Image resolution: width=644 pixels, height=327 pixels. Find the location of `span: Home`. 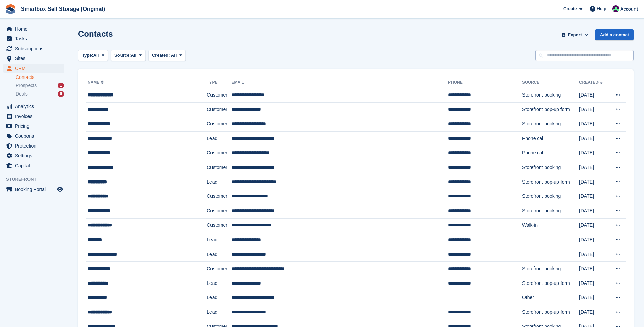

span: Home is located at coordinates (35, 29).